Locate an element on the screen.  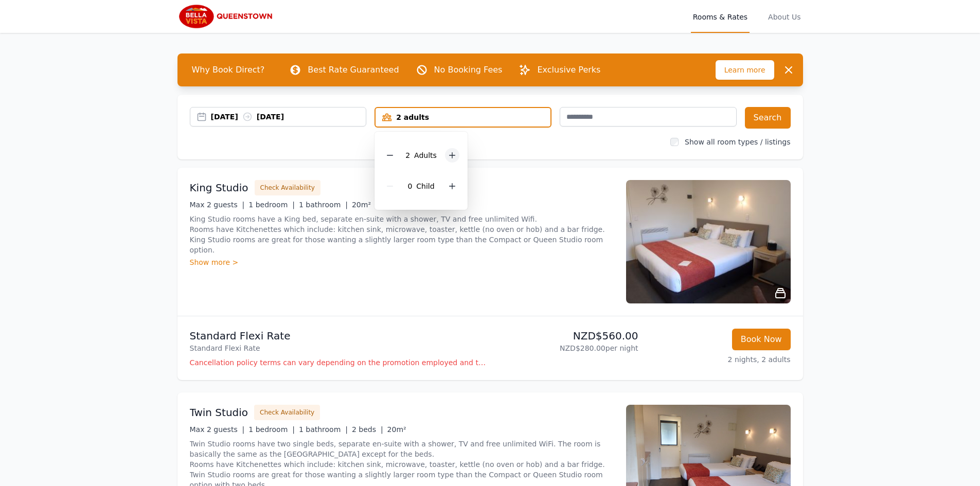
img: Bella Vista Queenstown is located at coordinates (227, 16).